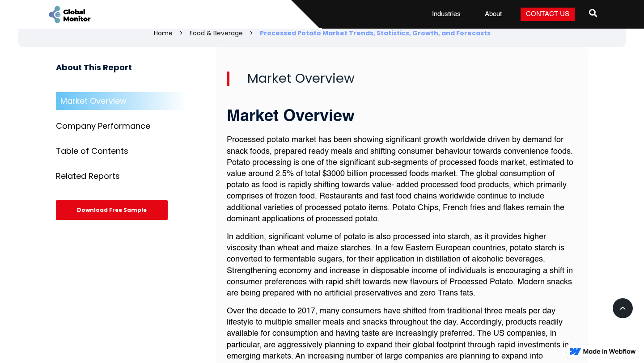  What do you see at coordinates (163, 33) in the screenshot?
I see `a: Home` at bounding box center [163, 33].